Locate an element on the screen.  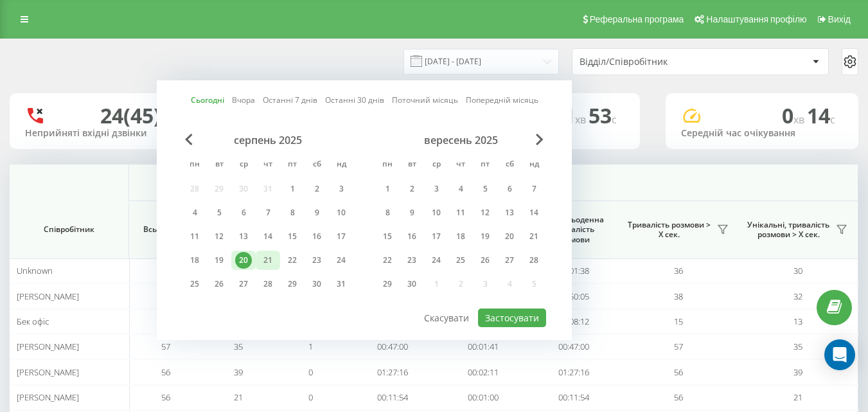
div: пн 15 вер 2025 р. is located at coordinates (387, 237).